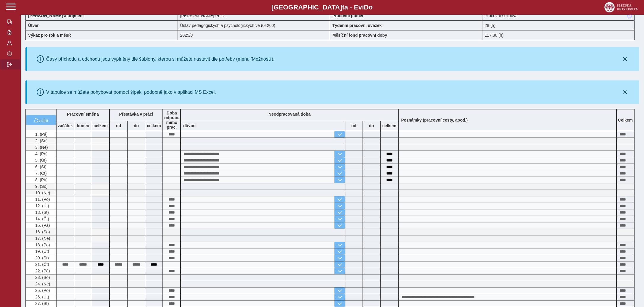 The image size is (644, 307). I want to click on span: 8. (Pá), so click(41, 180).